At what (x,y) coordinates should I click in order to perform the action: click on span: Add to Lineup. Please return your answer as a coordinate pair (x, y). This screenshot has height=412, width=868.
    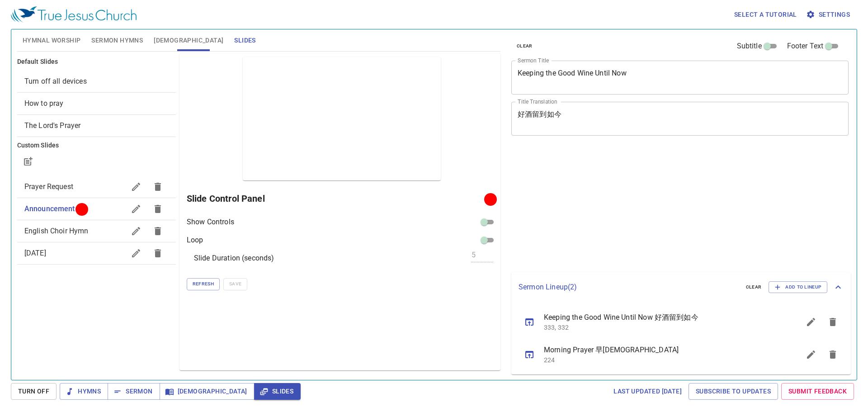
    Looking at the image, I should click on (798, 287).